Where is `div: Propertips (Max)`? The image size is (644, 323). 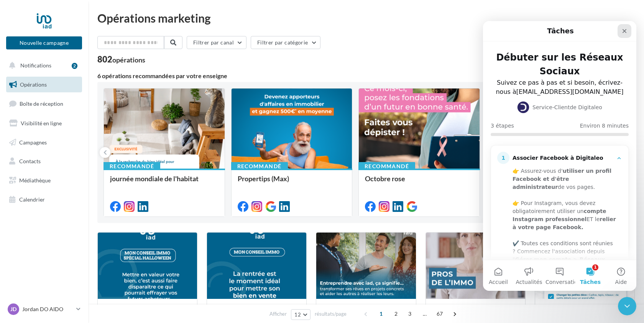
div: Propertips (Max) is located at coordinates (292, 183).